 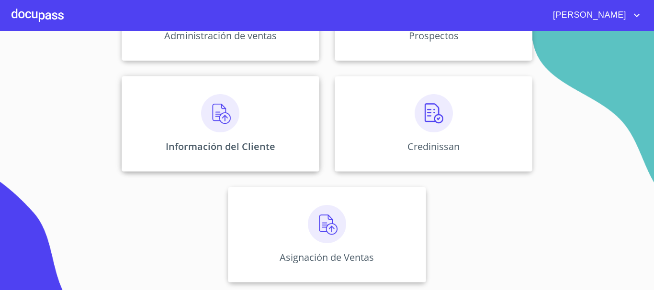 What do you see at coordinates (594, 15) in the screenshot?
I see `button: account of current user` at bounding box center [594, 15].